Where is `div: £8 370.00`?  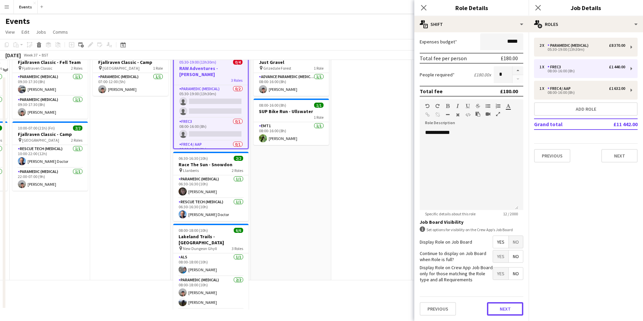 div: £8 370.00 is located at coordinates (617, 45).